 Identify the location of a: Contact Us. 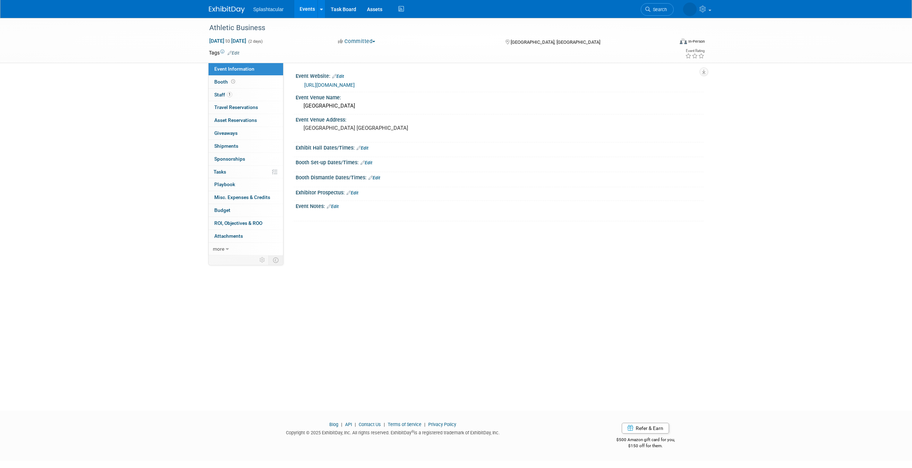
(370, 424).